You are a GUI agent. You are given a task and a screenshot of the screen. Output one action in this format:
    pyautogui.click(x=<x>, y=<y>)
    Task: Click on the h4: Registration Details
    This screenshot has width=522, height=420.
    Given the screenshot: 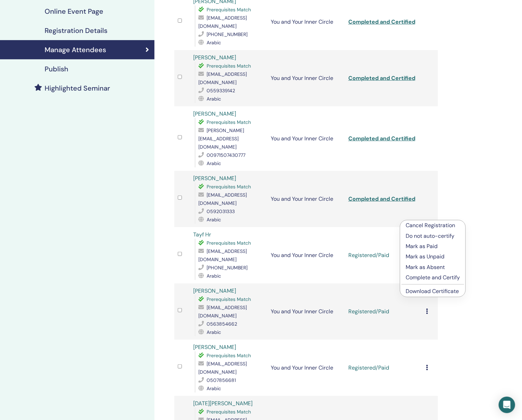 What is the action you would take?
    pyautogui.click(x=76, y=30)
    